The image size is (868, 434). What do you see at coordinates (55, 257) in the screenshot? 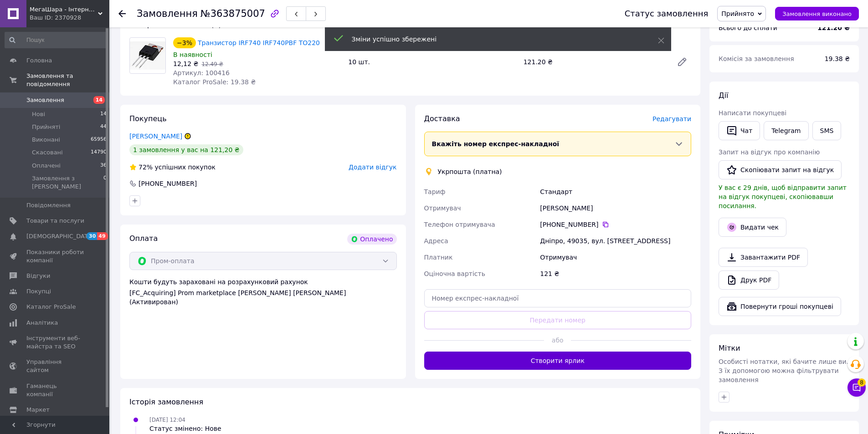
I see `span: Показники роботи компанії` at bounding box center [55, 257].